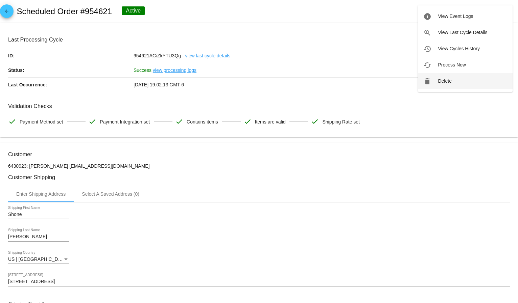 Image resolution: width=518 pixels, height=303 pixels. I want to click on span: View Last Cycle Details, so click(462, 32).